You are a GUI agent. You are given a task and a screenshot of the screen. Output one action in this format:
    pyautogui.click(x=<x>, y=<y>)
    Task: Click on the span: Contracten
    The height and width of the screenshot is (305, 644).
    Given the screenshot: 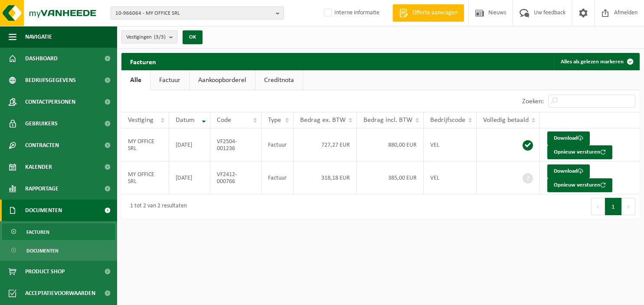 What is the action you would take?
    pyautogui.click(x=42, y=146)
    